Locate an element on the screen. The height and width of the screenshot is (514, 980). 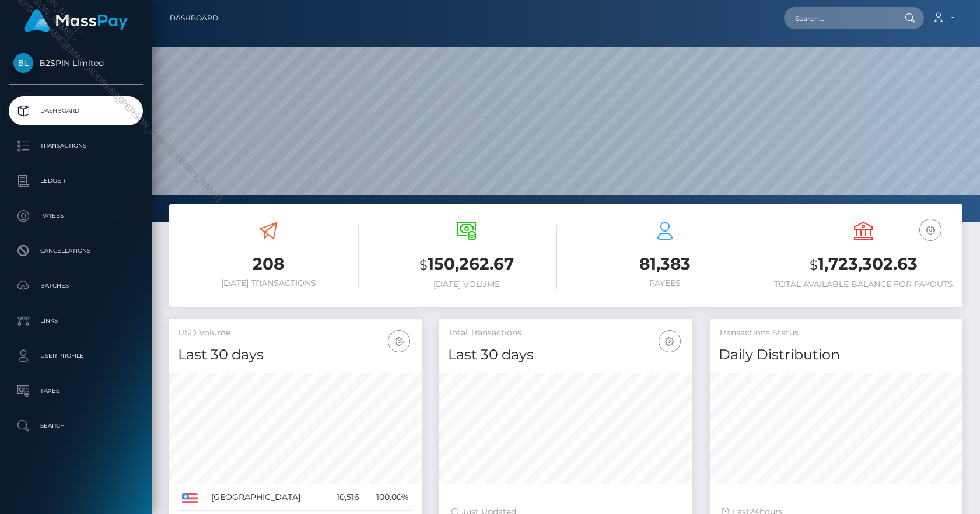
h3: 1,723,302.63 is located at coordinates (864, 264).